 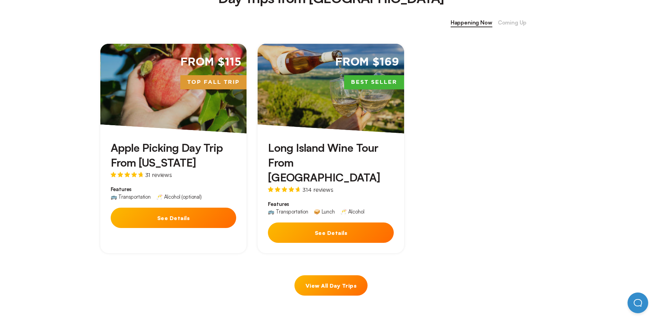 What do you see at coordinates (352, 211) in the screenshot?
I see `div: 🥂 Alcohol` at bounding box center [352, 211].